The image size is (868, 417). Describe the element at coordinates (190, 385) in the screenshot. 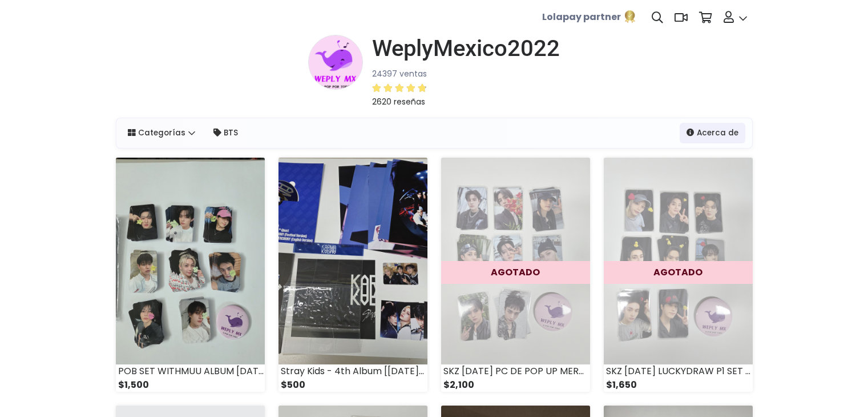

I see `div: $1,500` at that location.